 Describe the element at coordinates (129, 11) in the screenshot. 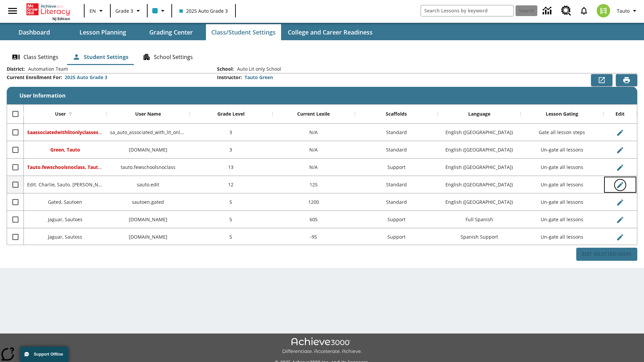

I see `button: Grade: Grade 3, Select a grade` at that location.